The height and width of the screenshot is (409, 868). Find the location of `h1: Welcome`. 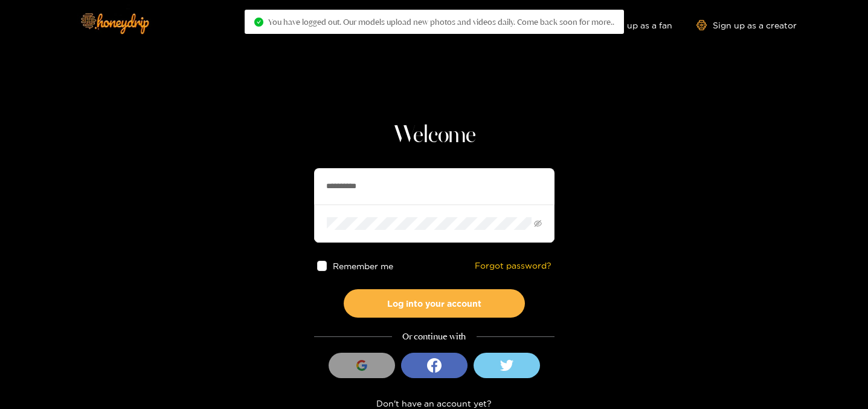

h1: Welcome is located at coordinates (434, 135).